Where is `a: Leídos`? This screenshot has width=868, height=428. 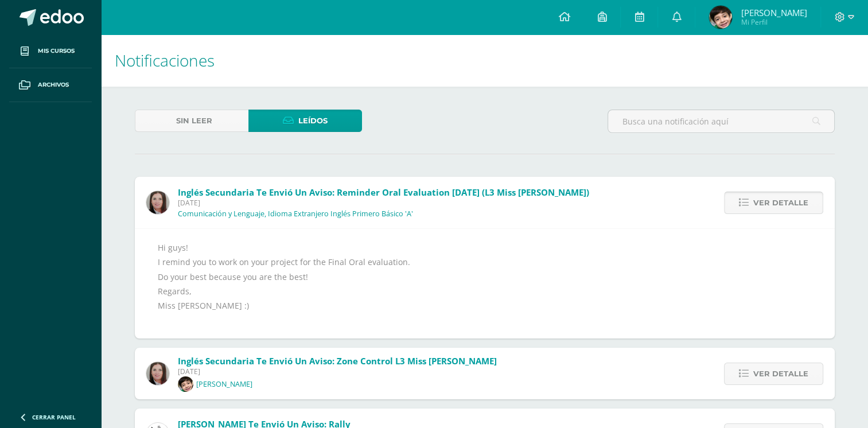 a: Leídos is located at coordinates (305, 121).